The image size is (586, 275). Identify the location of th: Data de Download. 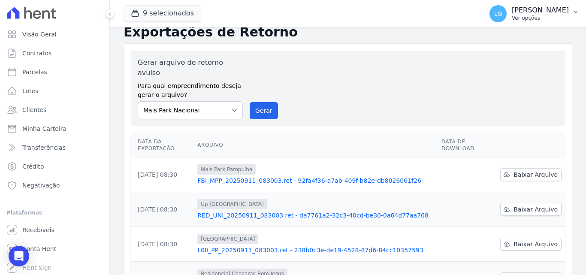
(467, 145).